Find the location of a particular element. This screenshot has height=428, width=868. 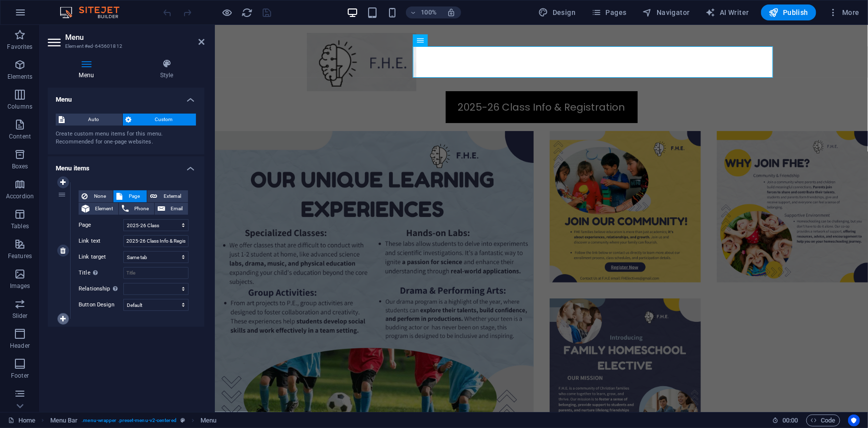

span: Navigator is located at coordinates (666, 13).